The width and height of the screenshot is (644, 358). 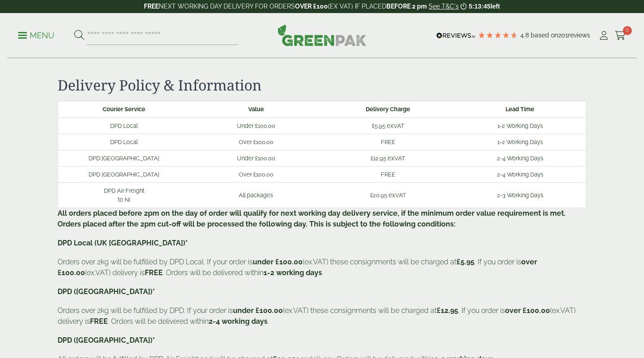 I want to click on th: Value, so click(x=256, y=110).